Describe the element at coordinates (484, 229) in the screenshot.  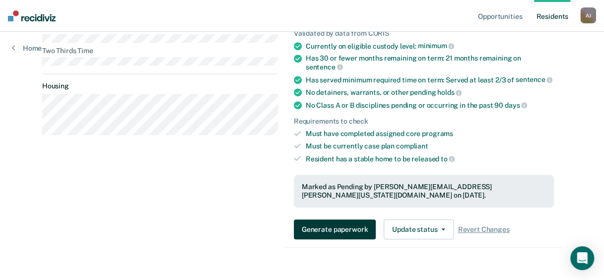
I see `span: Revert Changes` at that location.